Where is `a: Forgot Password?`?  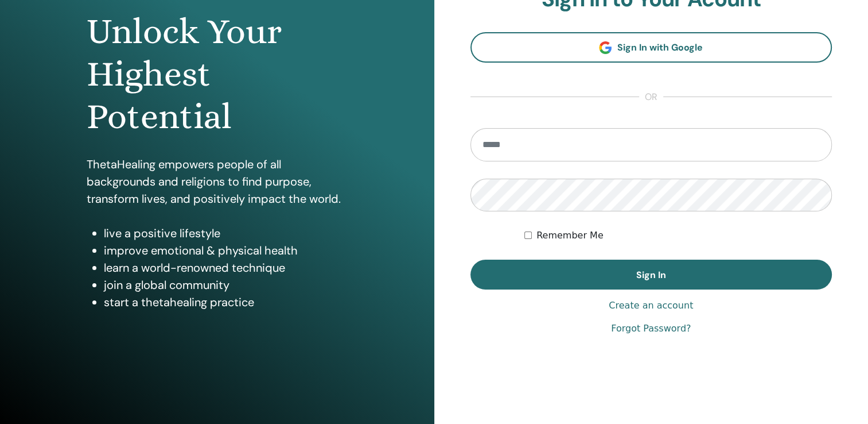
a: Forgot Password? is located at coordinates (651, 328).